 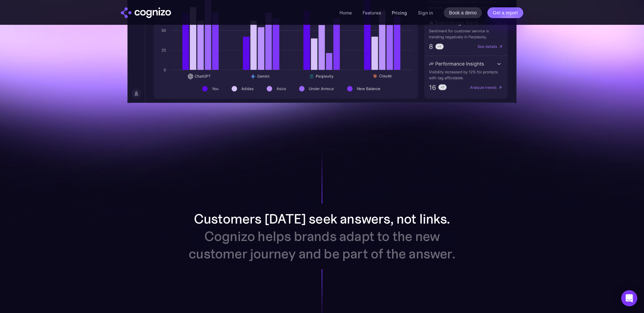 What do you see at coordinates (463, 13) in the screenshot?
I see `a: Book a demo` at bounding box center [463, 13].